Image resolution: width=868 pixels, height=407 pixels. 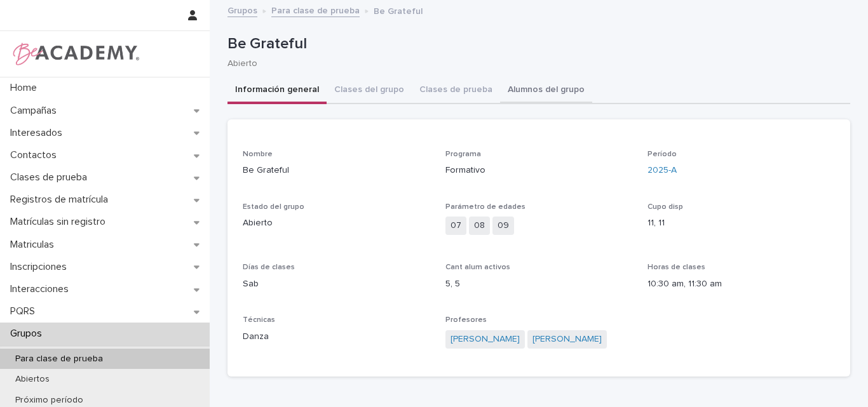 What do you see at coordinates (34, 245) in the screenshot?
I see `p: Matriculas` at bounding box center [34, 245].